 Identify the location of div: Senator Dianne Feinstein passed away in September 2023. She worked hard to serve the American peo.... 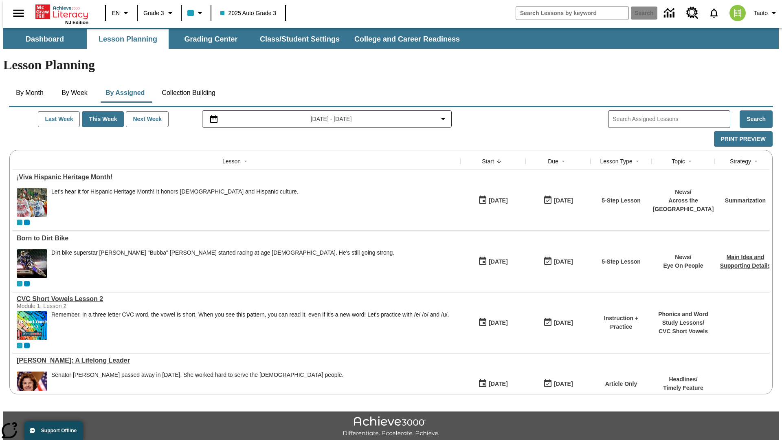
(197, 386).